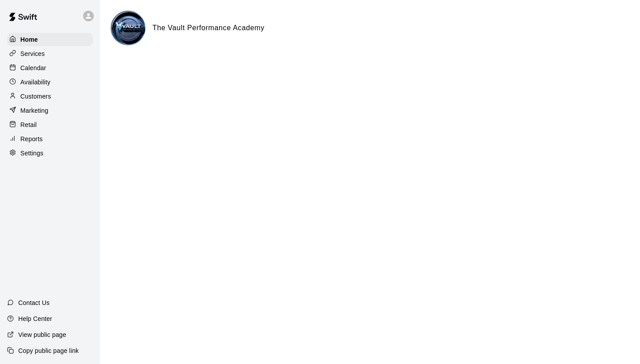 The image size is (640, 364). I want to click on a: Calendar, so click(50, 68).